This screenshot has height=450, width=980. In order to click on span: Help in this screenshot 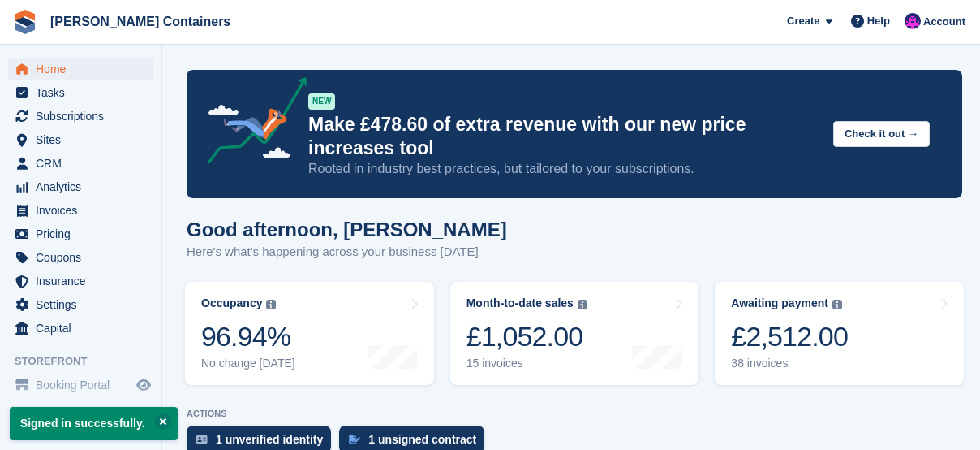, I will do `click(879, 21)`.